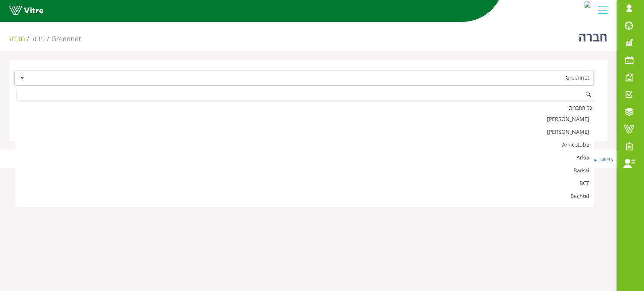 The width and height of the screenshot is (644, 291). I want to click on span: Greennet, so click(311, 78).